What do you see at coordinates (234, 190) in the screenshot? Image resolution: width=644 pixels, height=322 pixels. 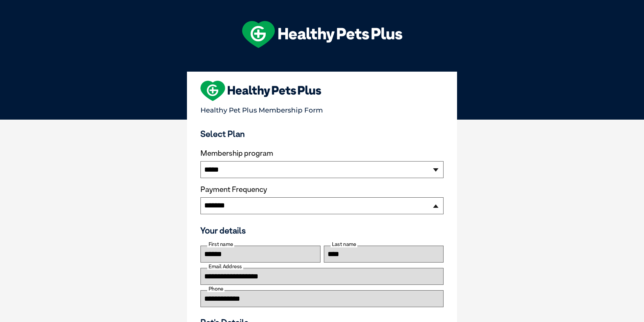 I see `label: Payment Frequency` at bounding box center [234, 190].